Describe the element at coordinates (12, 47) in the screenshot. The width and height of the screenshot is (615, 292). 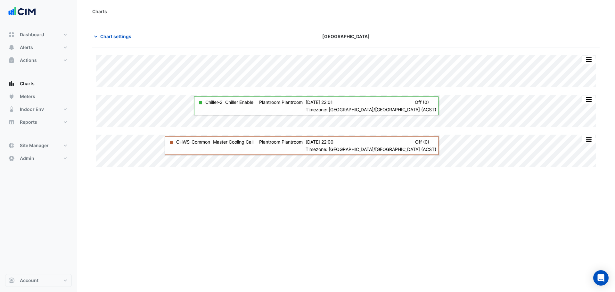
I see `app-icon: Alerts` at that location.